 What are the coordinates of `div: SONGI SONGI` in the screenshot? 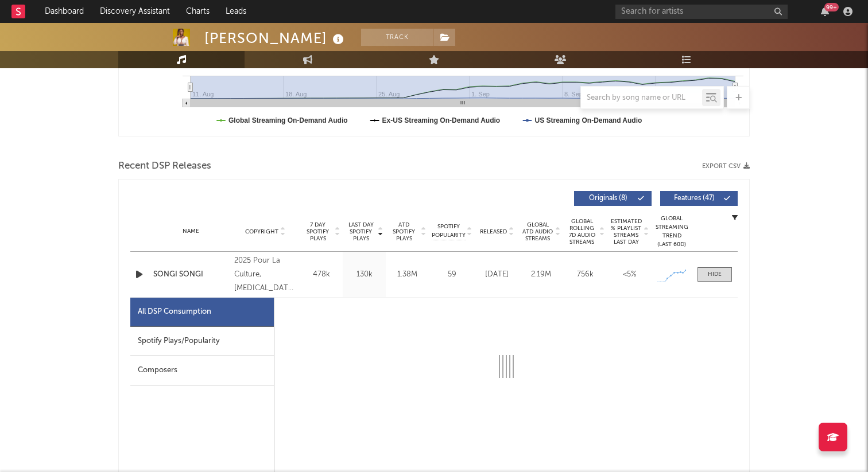 It's located at (191, 275).